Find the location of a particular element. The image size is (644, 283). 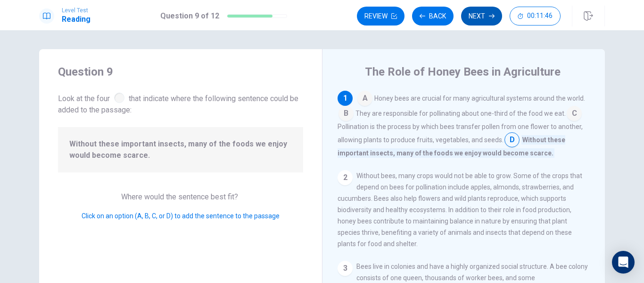

span: They are responsible for pollinating about one-third of the food we eat. is located at coordinates (461, 113).